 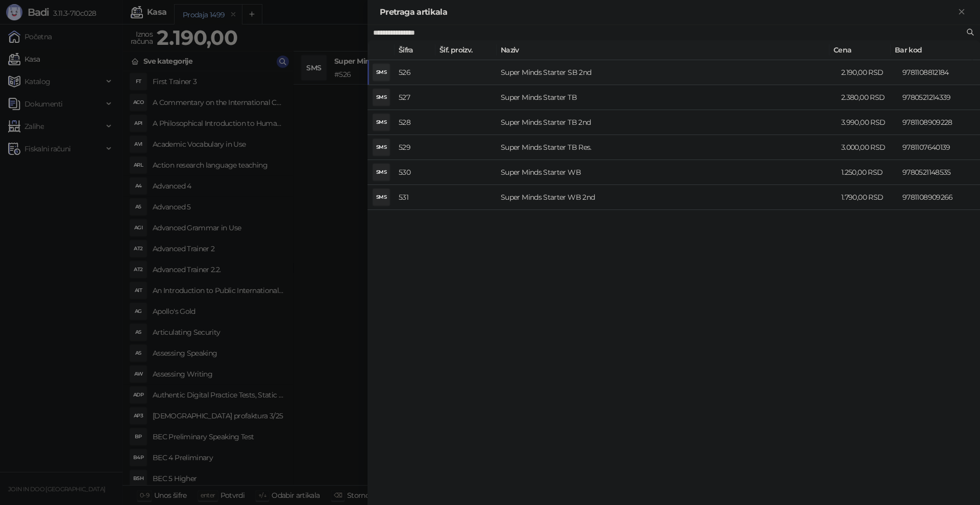 I want to click on td: 2.190,00 RSD, so click(x=868, y=73).